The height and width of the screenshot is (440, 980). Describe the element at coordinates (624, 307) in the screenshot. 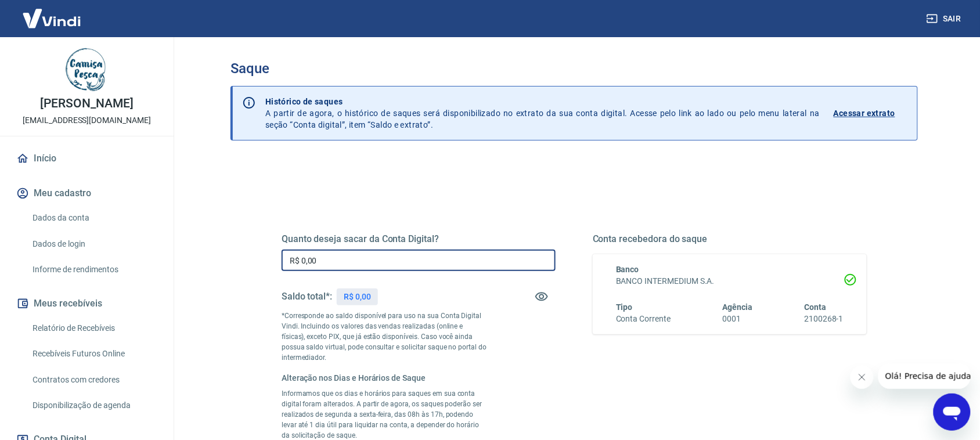

I see `span: Tipo` at that location.